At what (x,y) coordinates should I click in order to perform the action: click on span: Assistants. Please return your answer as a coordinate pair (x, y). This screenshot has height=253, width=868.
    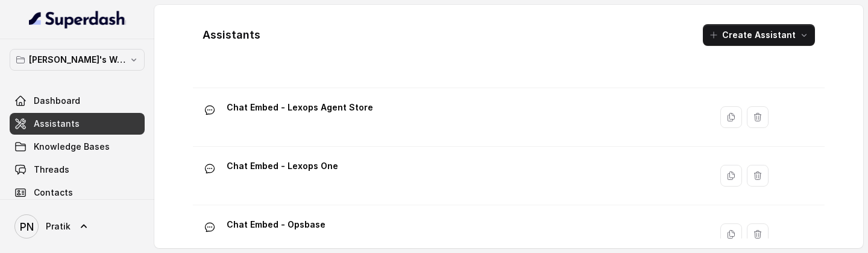
    Looking at the image, I should click on (57, 124).